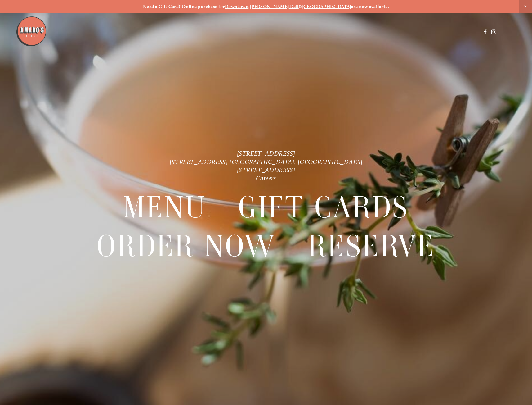  I want to click on strong: Downtown, so click(237, 6).